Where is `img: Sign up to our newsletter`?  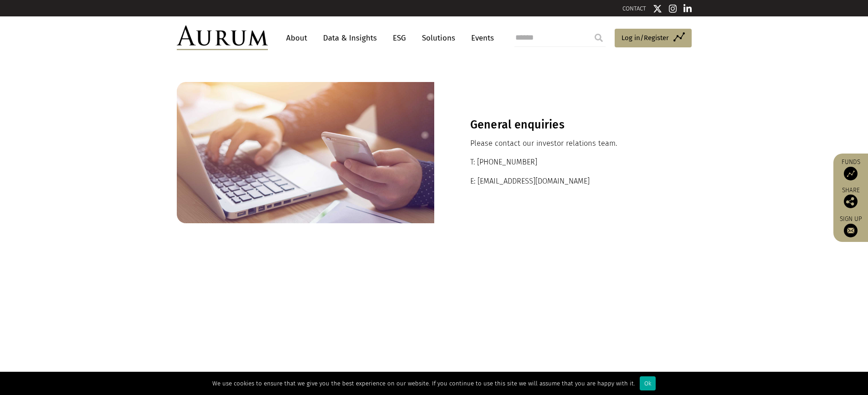 img: Sign up to our newsletter is located at coordinates (850, 230).